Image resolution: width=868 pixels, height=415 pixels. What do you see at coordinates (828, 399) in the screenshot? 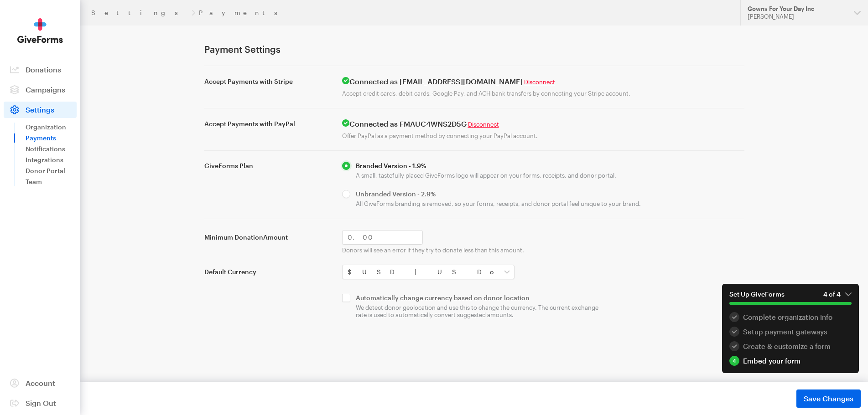
I see `span: Save Changes` at bounding box center [828, 399].